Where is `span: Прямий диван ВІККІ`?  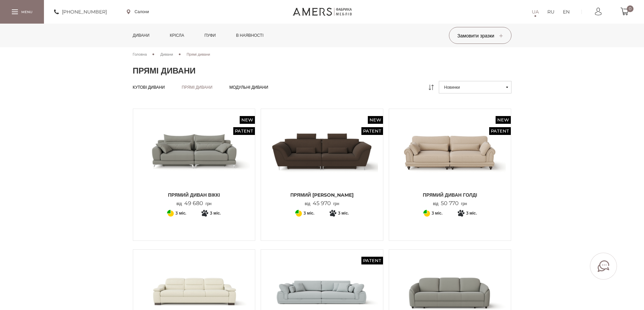
span: Прямий диван ВІККІ is located at coordinates (194, 195).